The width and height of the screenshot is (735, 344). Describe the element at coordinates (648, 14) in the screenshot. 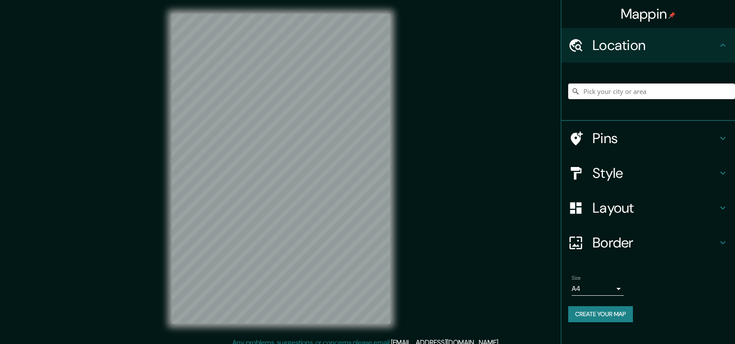

I see `h4: Mappin` at that location.